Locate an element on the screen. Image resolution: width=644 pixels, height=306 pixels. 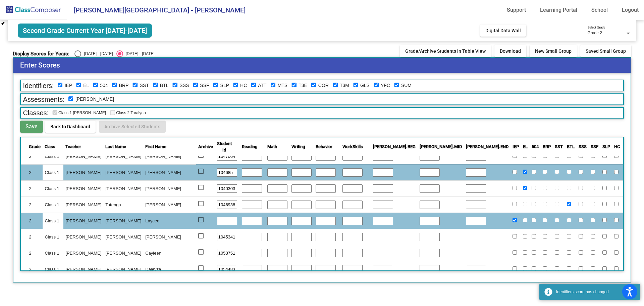
button: Grade/Archive Students in Table View is located at coordinates (446, 51).